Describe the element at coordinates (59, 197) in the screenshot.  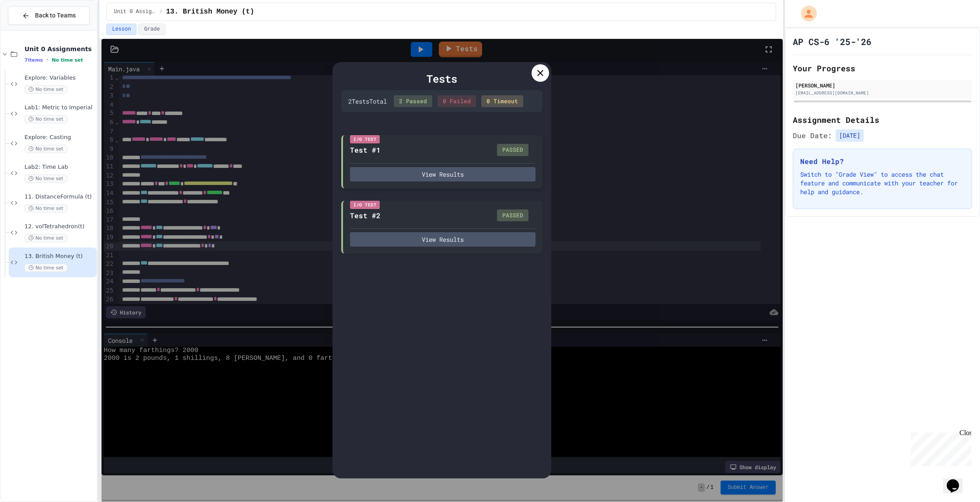
I see `span: 11. DistanceFormula (t)` at that location.